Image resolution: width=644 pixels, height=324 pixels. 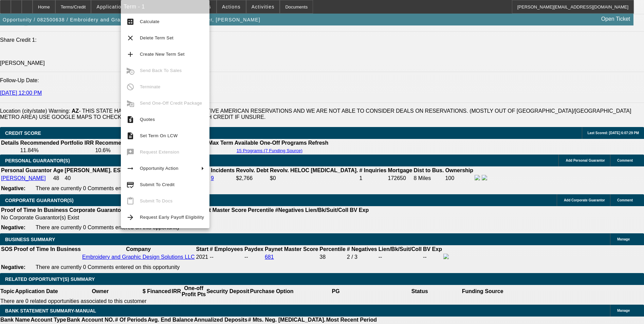 What do you see at coordinates (351, 320) in the screenshot?
I see `th: Most Recent Period` at bounding box center [351, 320].